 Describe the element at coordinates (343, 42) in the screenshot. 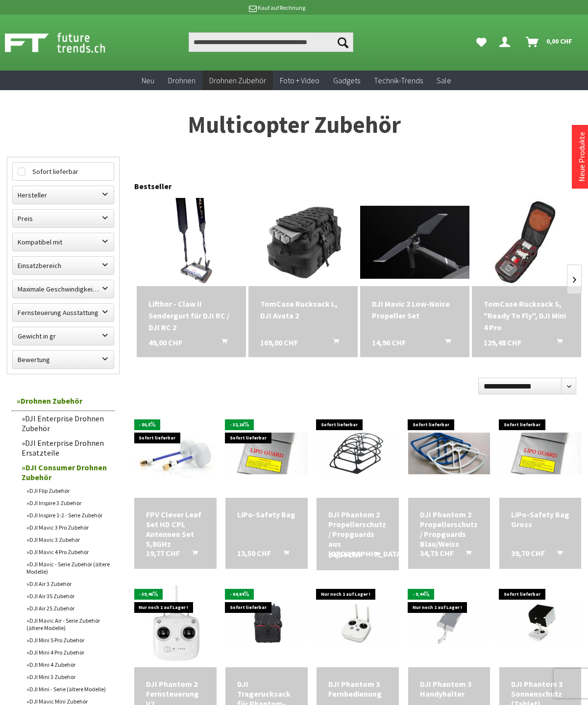

I see `button: Suchen` at that location.